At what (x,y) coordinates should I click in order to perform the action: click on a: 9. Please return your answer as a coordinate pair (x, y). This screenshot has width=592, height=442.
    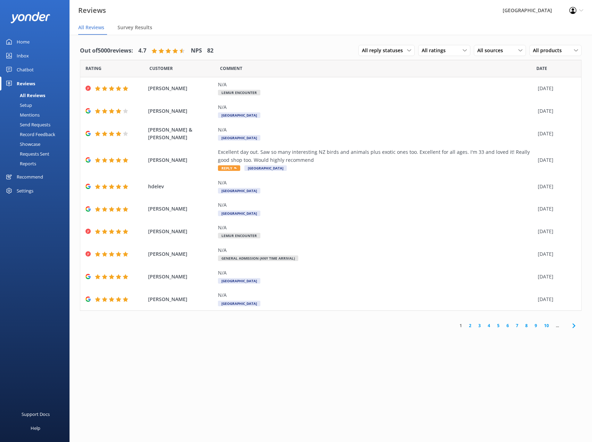
    Looking at the image, I should click on (536, 325).